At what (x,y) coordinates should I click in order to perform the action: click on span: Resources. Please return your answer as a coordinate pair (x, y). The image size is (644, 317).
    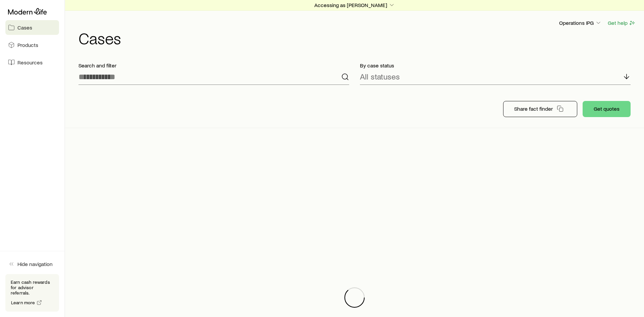
    Looking at the image, I should click on (30, 63).